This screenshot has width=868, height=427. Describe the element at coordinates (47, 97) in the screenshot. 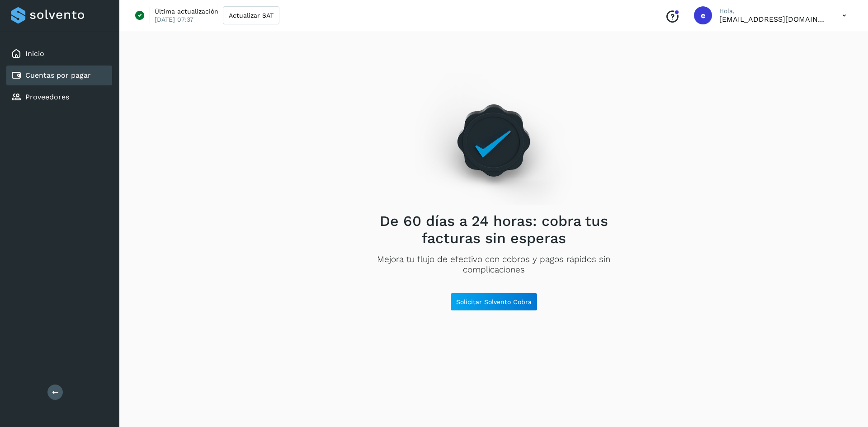

I see `a: Proveedores` at that location.